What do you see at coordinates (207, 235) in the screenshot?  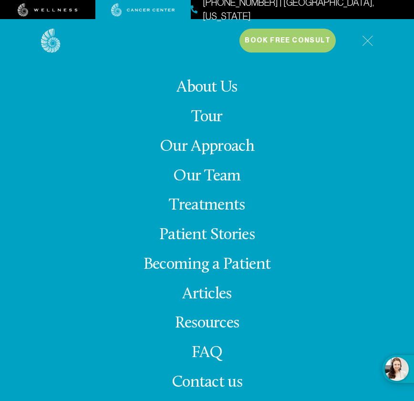 I see `a: Patient Stories` at bounding box center [207, 235].